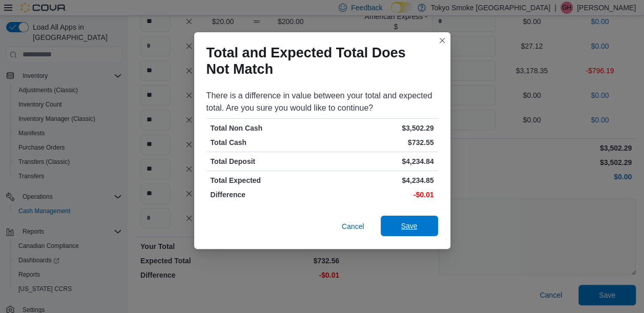 This screenshot has width=644, height=313. Describe the element at coordinates (379, 195) in the screenshot. I see `p: -$0.01` at that location.